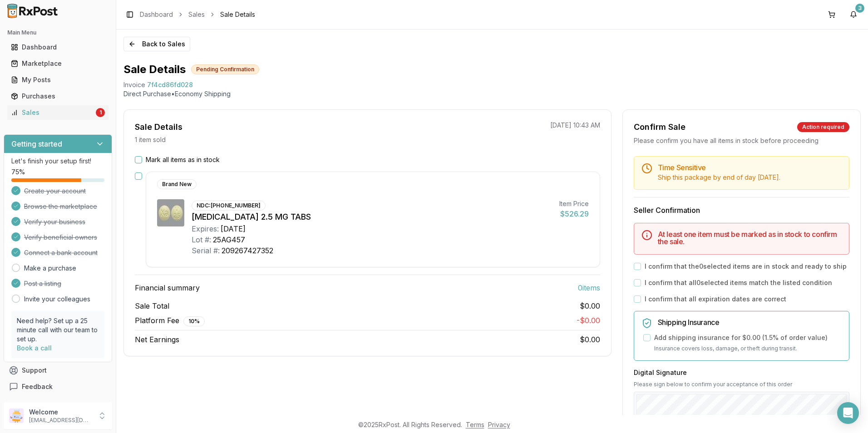 The image size is (868, 433). I want to click on img: Xarelto 2.5 MG TABS, so click(171, 213).